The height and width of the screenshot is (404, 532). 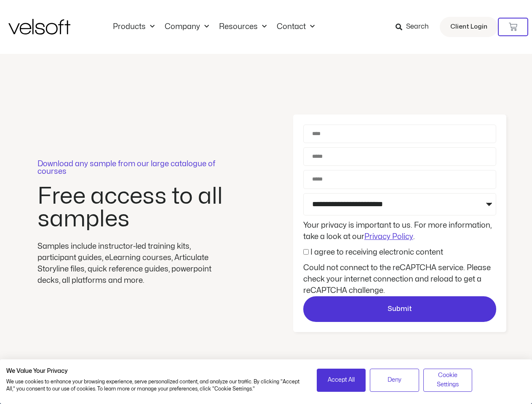 What do you see at coordinates (341, 380) in the screenshot?
I see `button: Accept all cookies` at bounding box center [341, 380].